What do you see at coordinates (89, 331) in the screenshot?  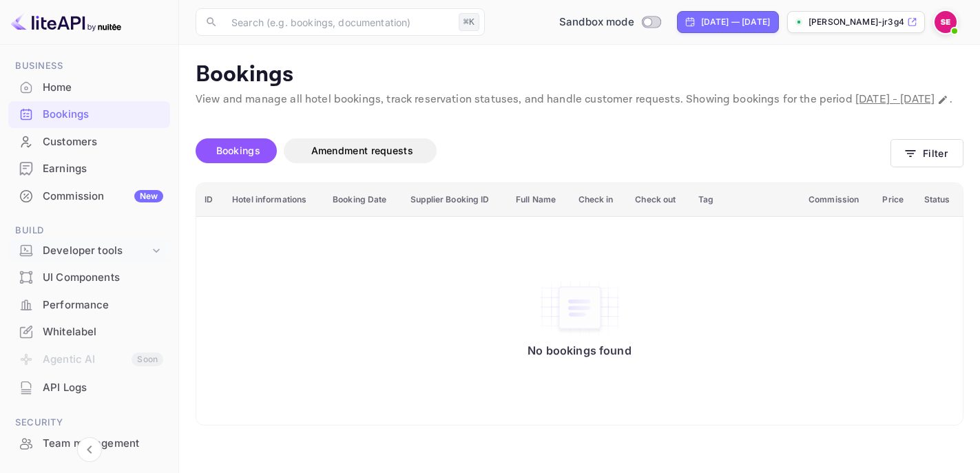 I see `a: Whitelabel` at bounding box center [89, 331].